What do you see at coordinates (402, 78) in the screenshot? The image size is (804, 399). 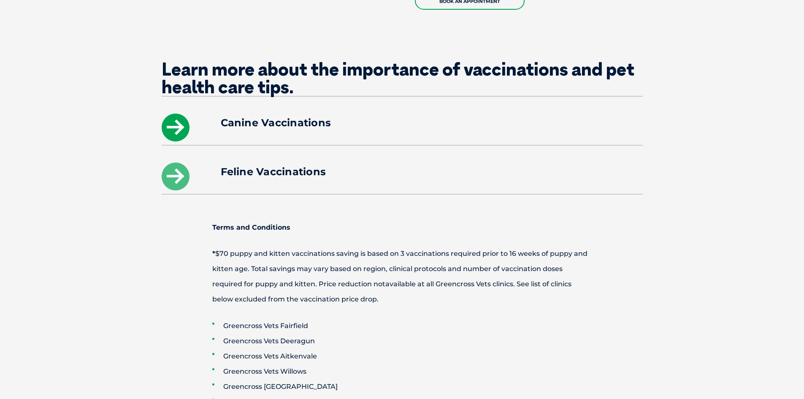 I see `h1: Learn more about the importance of vaccinations and pet health care tips.` at bounding box center [402, 78].